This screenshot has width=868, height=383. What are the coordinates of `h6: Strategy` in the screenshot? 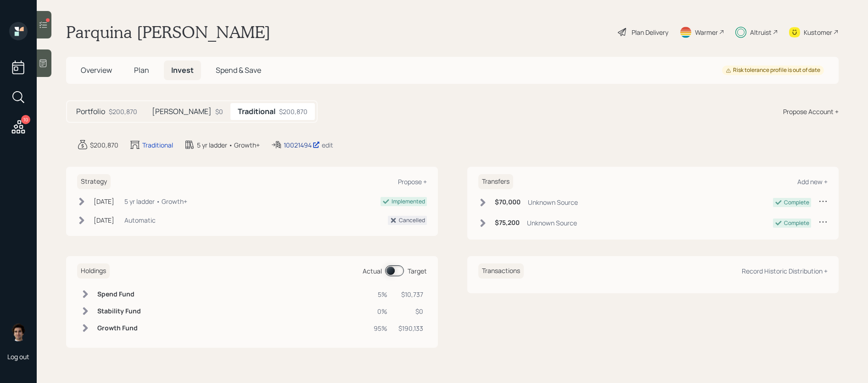 It's located at (94, 181).